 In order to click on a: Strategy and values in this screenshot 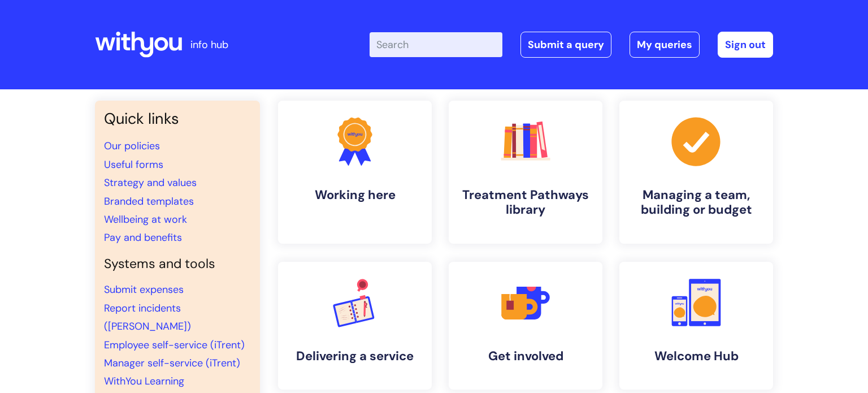, I will do `click(150, 182)`.